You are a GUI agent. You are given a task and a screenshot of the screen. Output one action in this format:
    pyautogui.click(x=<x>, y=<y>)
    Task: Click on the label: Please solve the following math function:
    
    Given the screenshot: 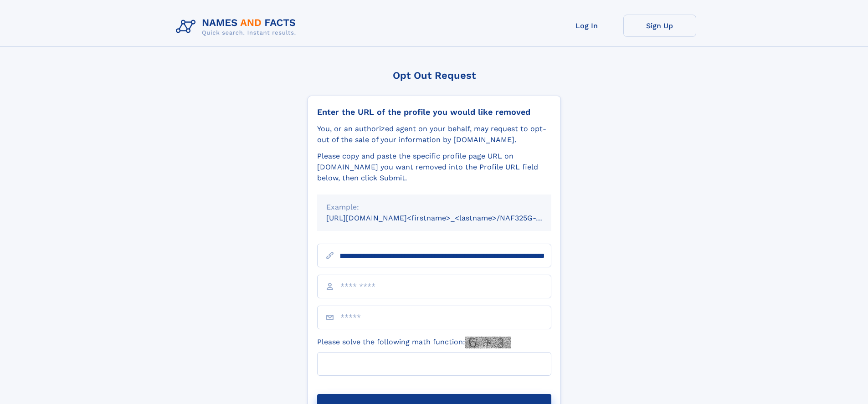 What is the action you would take?
    pyautogui.click(x=414, y=343)
    